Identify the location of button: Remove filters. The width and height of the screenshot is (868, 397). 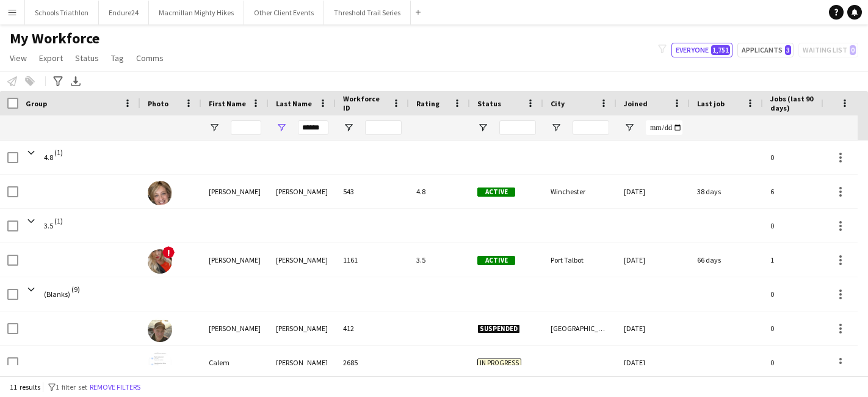
(115, 388).